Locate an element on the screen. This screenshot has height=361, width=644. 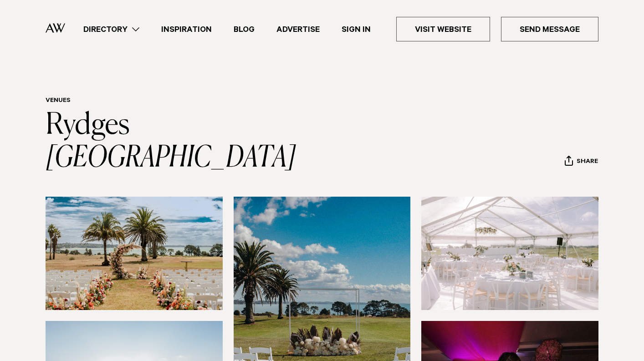
a: Directory is located at coordinates (111, 29).